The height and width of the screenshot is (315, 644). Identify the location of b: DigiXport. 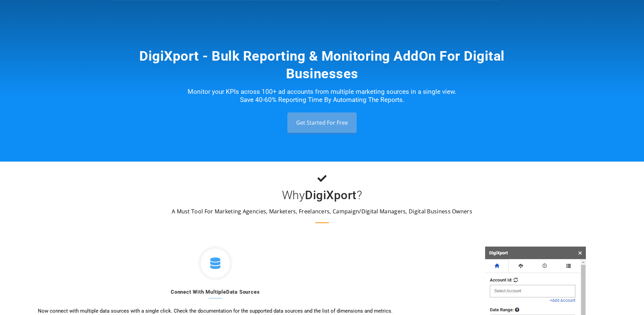
(331, 195).